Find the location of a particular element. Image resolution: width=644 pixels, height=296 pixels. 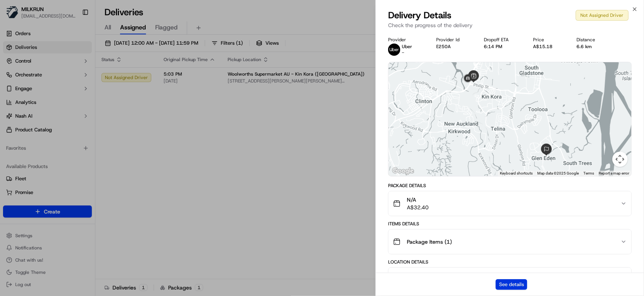

button: E250A is located at coordinates (444, 47).